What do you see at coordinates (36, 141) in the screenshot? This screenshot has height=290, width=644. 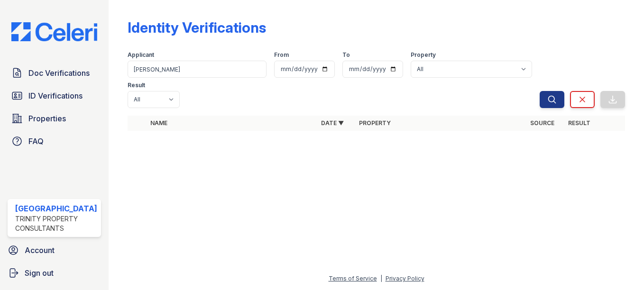 I see `span: FAQ` at bounding box center [36, 141].